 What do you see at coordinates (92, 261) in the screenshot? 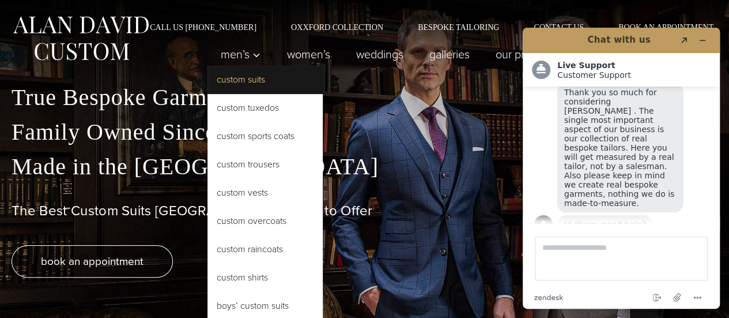
I see `a: book an appointment` at bounding box center [92, 261].